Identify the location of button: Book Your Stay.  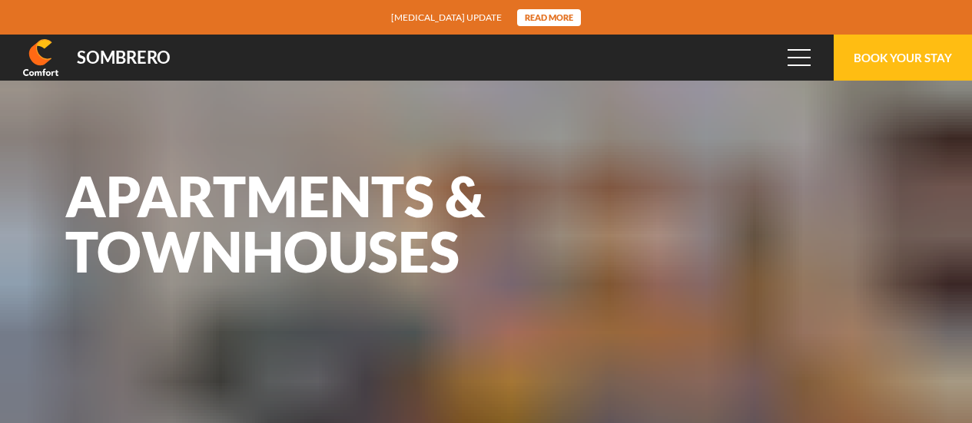
(903, 58).